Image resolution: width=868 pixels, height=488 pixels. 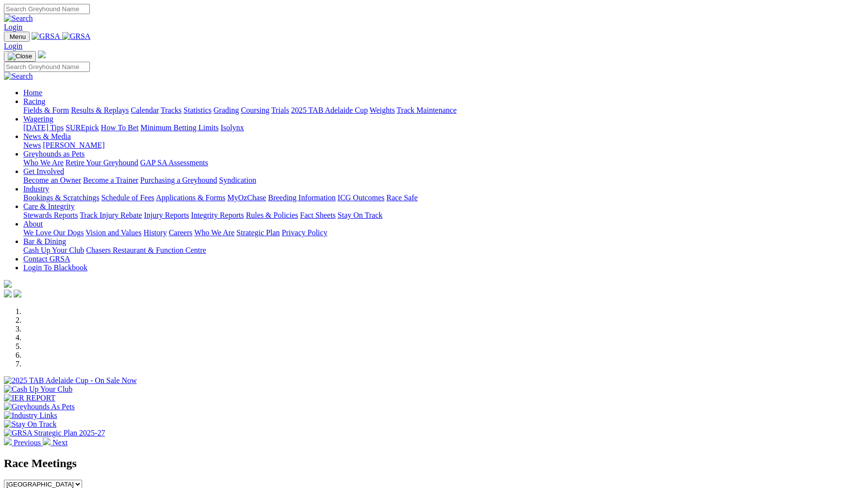 What do you see at coordinates (443, 215) in the screenshot?
I see `div: Care & Integrity` at bounding box center [443, 215].